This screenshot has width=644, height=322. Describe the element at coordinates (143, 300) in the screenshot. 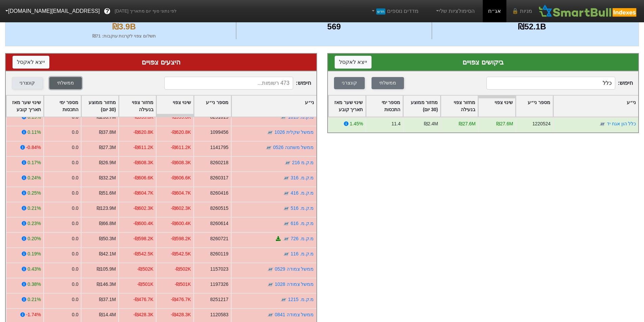

I see `div: -₪476.7K` at that location.